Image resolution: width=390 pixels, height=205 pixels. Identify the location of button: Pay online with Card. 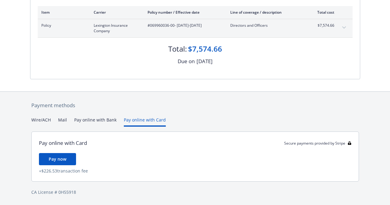
(145, 122).